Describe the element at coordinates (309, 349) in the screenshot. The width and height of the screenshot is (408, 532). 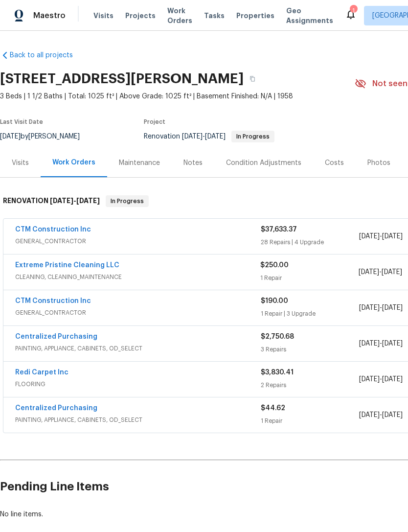
I see `div: 3 Repairs` at that location.